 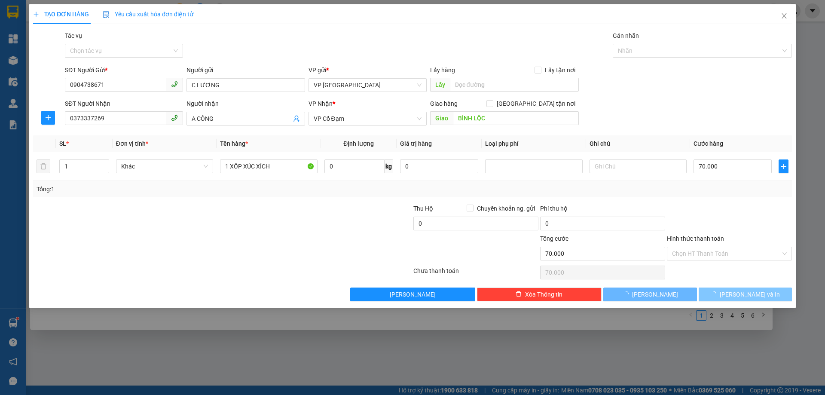 I want to click on span: Đơn vị tính, so click(x=132, y=144).